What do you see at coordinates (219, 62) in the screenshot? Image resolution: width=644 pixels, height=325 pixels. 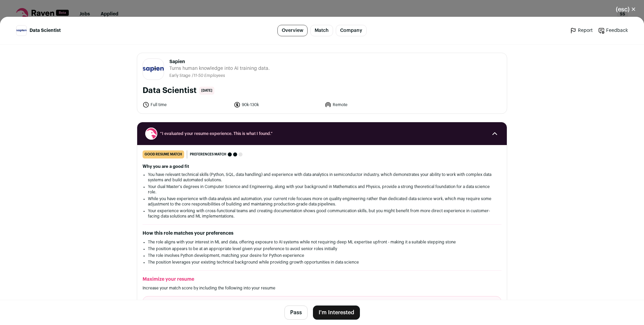 I see `span: Sapien` at bounding box center [219, 62].